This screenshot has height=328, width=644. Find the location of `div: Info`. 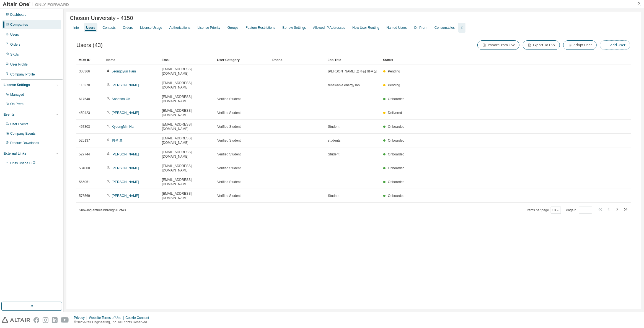

div: Info is located at coordinates (76, 28).